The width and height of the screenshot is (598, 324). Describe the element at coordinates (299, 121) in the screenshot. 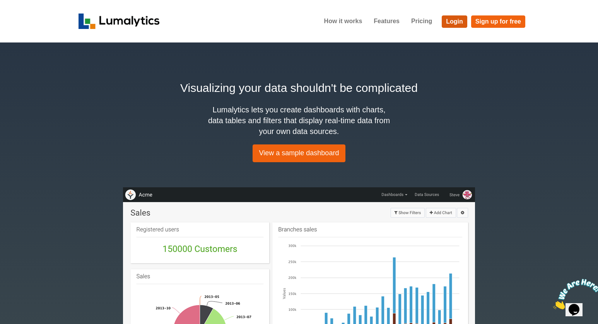

I see `h4: Lumalytics lets you create dashboards with charts, data tables and filters that display real-time...` at that location.